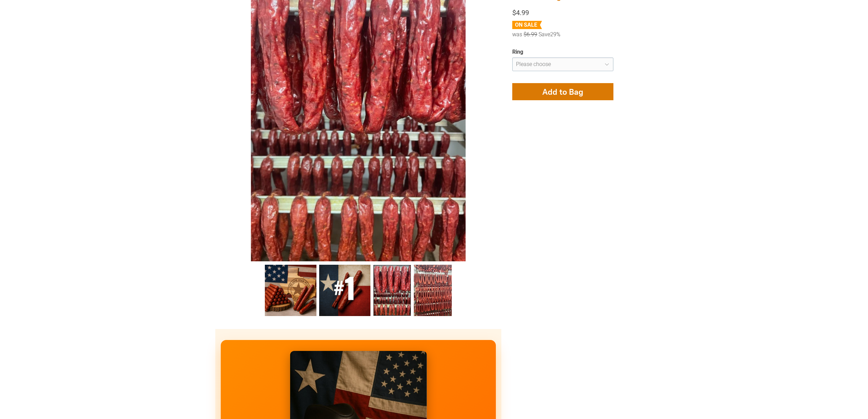  Describe the element at coordinates (526, 25) in the screenshot. I see `div: On Sale` at that location.